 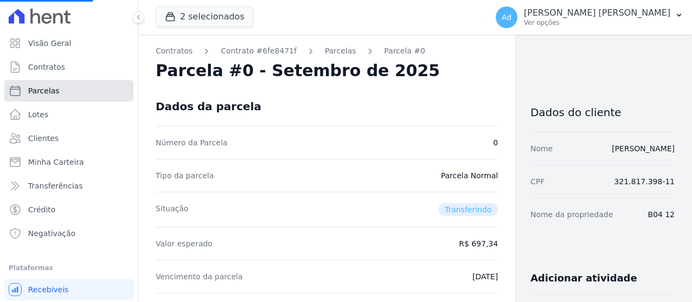 I want to click on dt: Situação, so click(x=172, y=210).